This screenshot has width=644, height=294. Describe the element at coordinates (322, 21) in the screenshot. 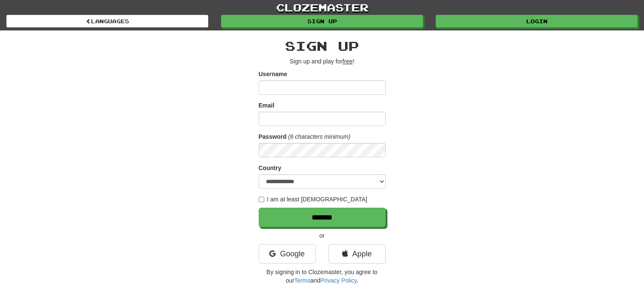

I see `a: Sign up` at that location.